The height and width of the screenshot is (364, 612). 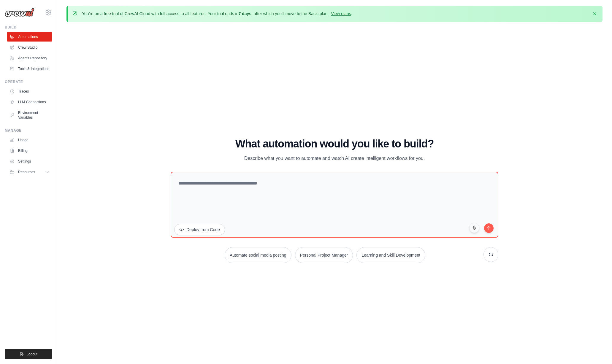 I want to click on div: Build, so click(x=28, y=27).